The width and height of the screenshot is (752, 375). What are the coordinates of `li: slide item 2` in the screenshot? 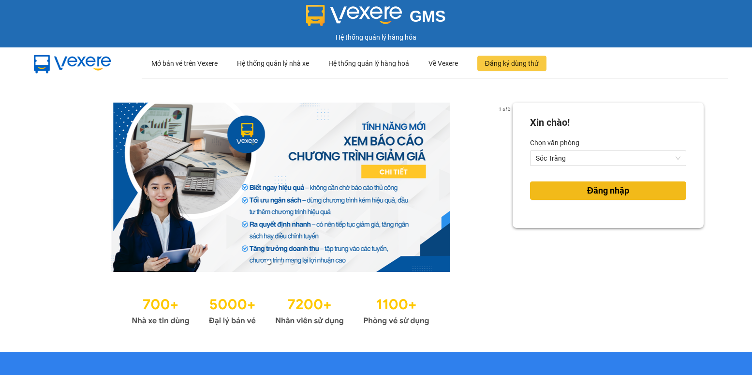 It's located at (280, 262).